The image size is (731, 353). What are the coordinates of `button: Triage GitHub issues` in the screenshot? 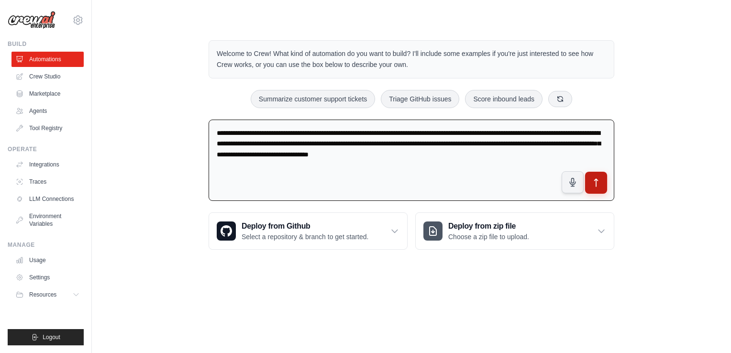 It's located at (420, 99).